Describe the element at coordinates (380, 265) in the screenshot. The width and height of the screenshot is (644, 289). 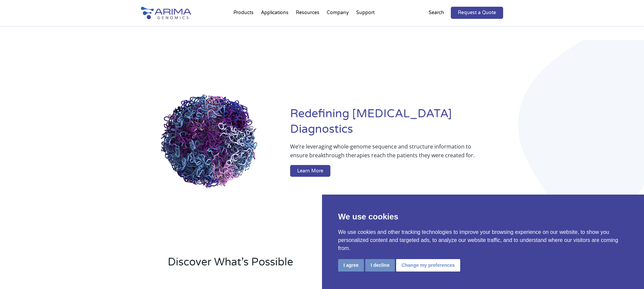
I see `button: I decline` at that location.